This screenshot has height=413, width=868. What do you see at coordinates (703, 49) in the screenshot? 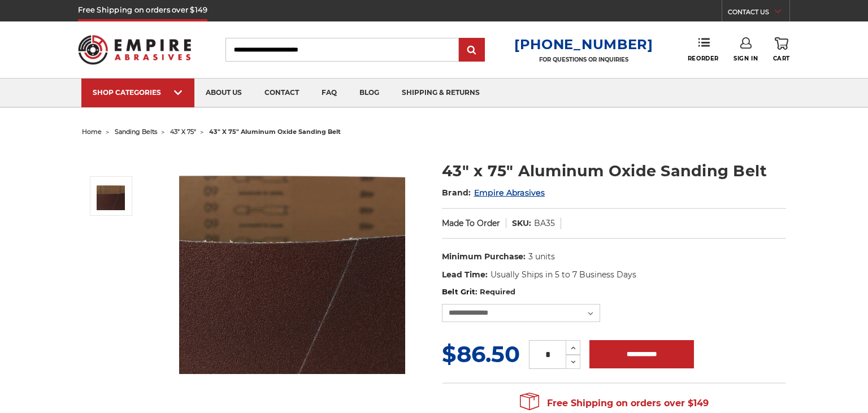
I see `a: Reorder` at bounding box center [703, 49].